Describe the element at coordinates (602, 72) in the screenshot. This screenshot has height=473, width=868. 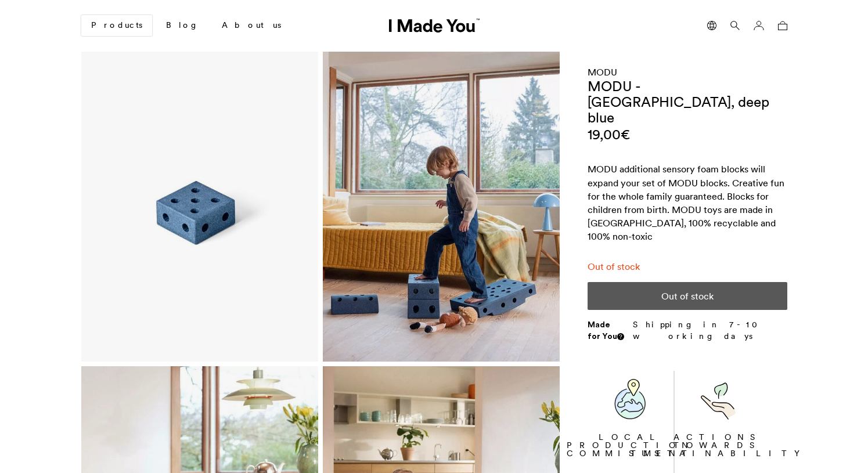
I see `a: MODU` at that location.